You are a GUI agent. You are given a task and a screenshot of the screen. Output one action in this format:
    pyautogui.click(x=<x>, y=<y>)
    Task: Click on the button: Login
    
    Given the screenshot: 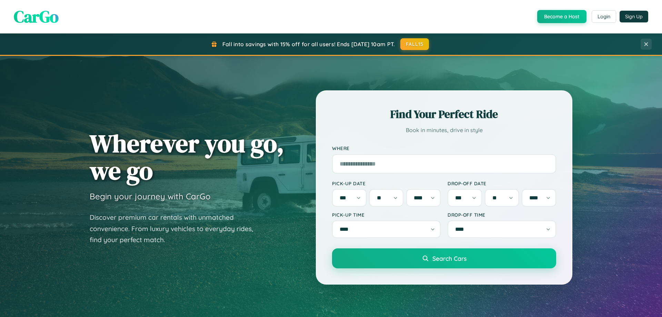 What is the action you would take?
    pyautogui.click(x=604, y=17)
    